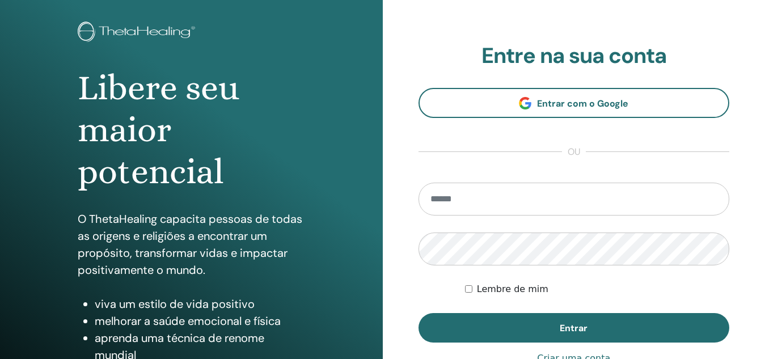  Describe the element at coordinates (574, 56) in the screenshot. I see `font: Entre na sua conta` at that location.